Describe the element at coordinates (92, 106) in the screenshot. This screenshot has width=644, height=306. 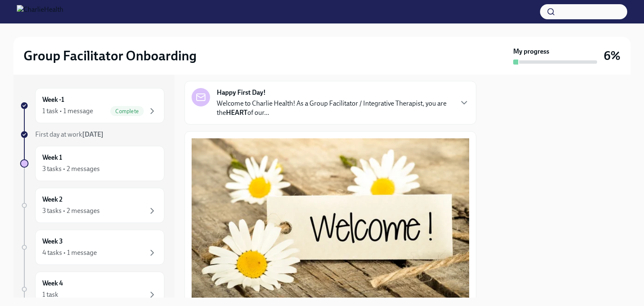
I see `a: Week -11 task • 1 messageComplete` at that location.